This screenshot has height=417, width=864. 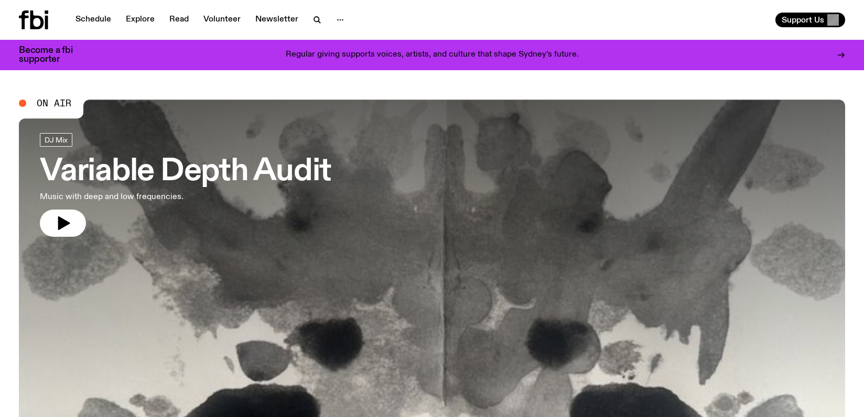 I want to click on button: Support Us, so click(x=810, y=20).